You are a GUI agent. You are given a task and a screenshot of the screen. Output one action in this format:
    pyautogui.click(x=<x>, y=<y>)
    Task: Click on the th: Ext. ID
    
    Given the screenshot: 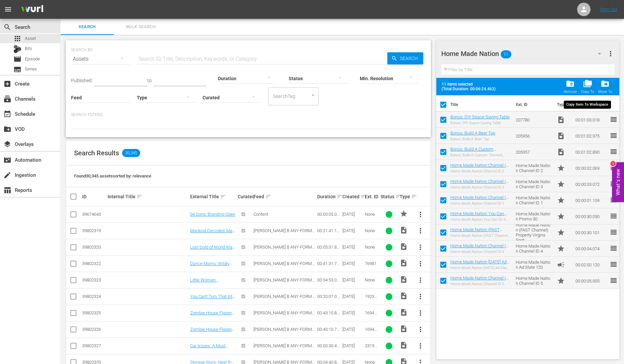 What is the action you would take?
    pyautogui.click(x=532, y=105)
    